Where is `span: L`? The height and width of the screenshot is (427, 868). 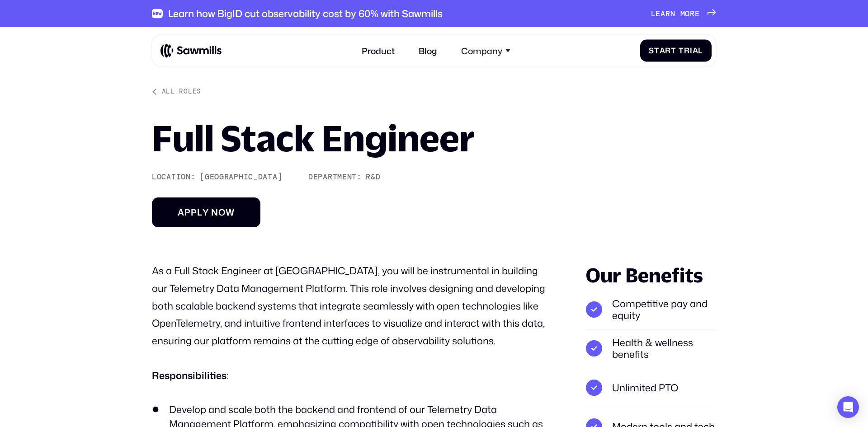
span: L is located at coordinates (654, 14).